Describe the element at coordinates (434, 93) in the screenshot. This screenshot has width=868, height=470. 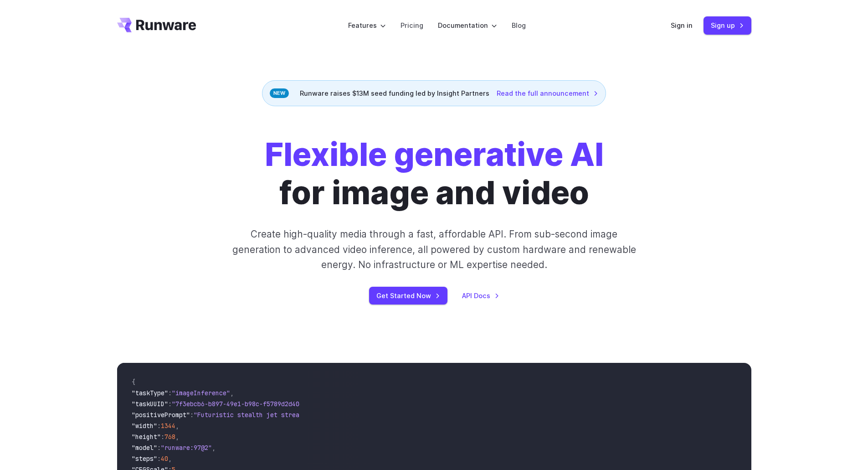
I see `div: Runware raises $13M seed funding led by Insight Partners` at that location.